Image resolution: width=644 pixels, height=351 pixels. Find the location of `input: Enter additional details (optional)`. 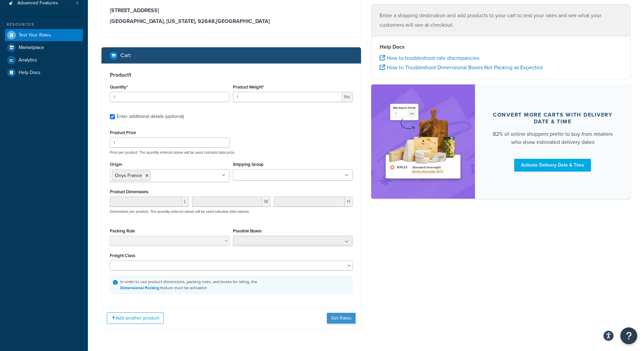

input: Enter additional details (optional) is located at coordinates (112, 116).